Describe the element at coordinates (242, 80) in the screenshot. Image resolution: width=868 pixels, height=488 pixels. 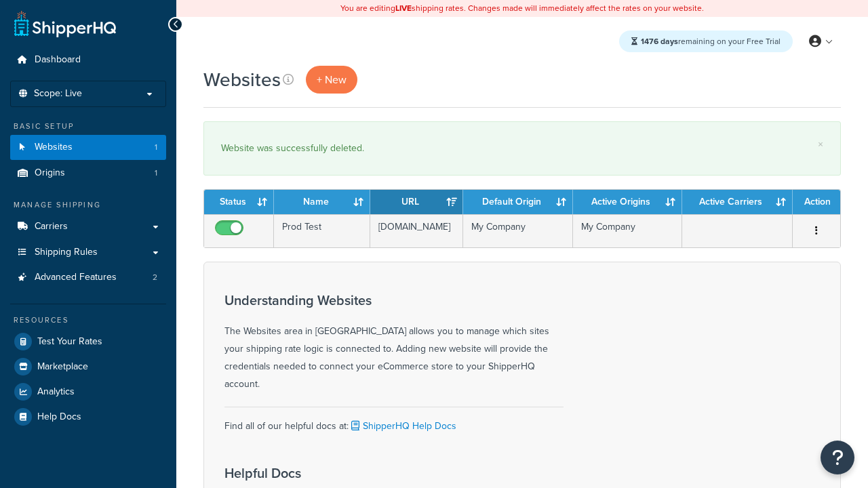
I see `h1: Websites` at that location.